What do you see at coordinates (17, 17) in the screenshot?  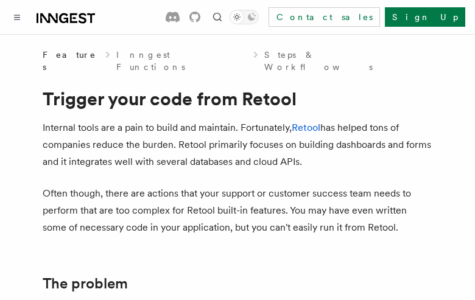 I see `button: Toggle navigation` at bounding box center [17, 17].